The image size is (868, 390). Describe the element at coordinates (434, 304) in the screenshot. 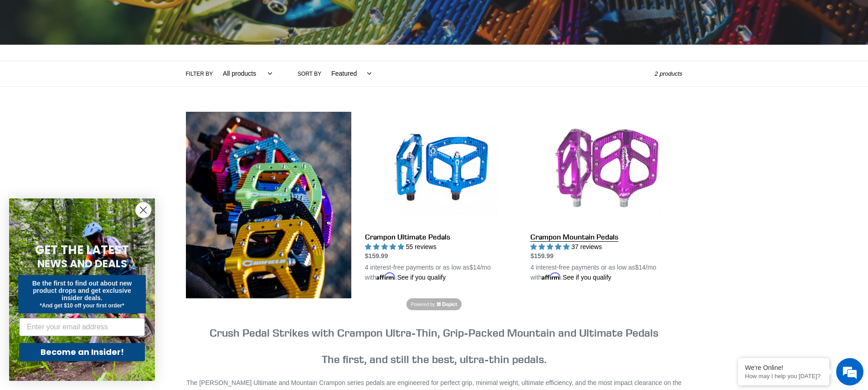

I see `a: Powered by` at that location.